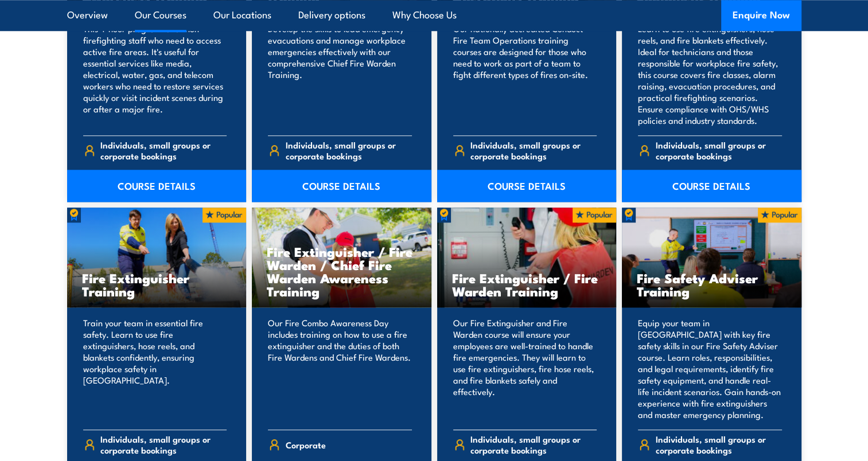 This screenshot has width=868, height=461. Describe the element at coordinates (155, 75) in the screenshot. I see `p: This 4-hour program is for non-firefighting staff who need to access active fire areas. It's usef...` at that location.